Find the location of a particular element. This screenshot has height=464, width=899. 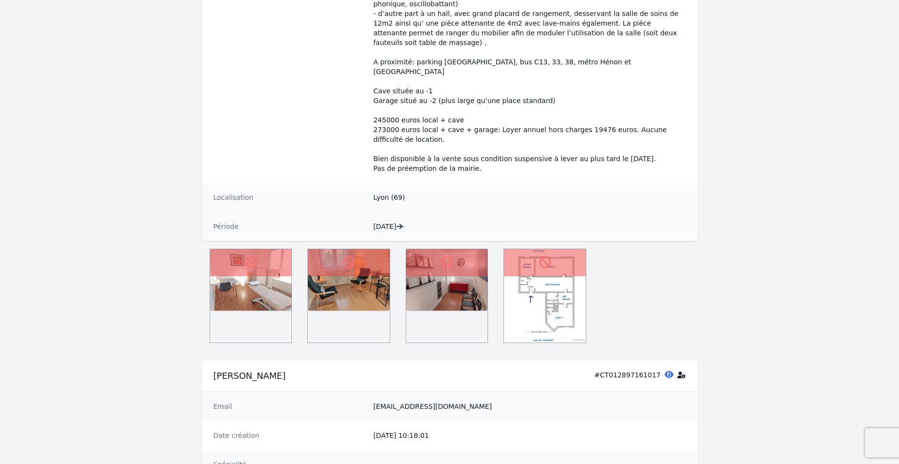

dt: Email is located at coordinates (289, 407).